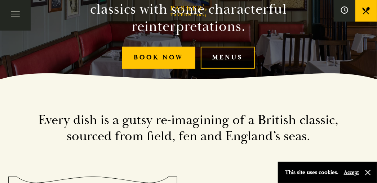  What do you see at coordinates (188, 128) in the screenshot?
I see `h2: Every dish is a gutsy re-imagining of a British classic, sourced from field, fen and England’s seas.` at bounding box center [188, 128].